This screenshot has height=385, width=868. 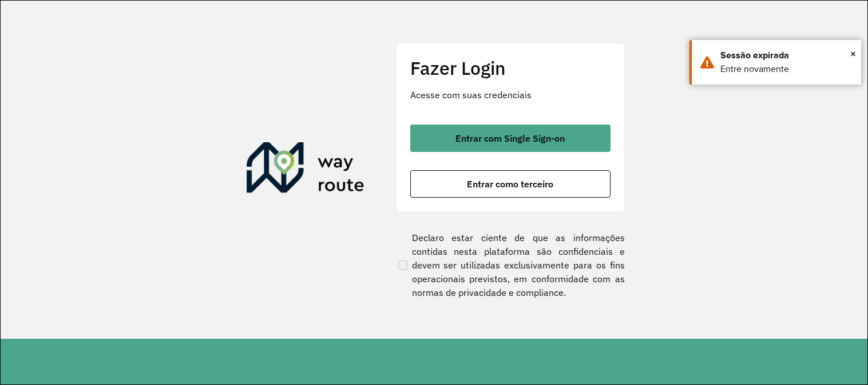 I want to click on p: Acesse com suas credenciais, so click(x=510, y=95).